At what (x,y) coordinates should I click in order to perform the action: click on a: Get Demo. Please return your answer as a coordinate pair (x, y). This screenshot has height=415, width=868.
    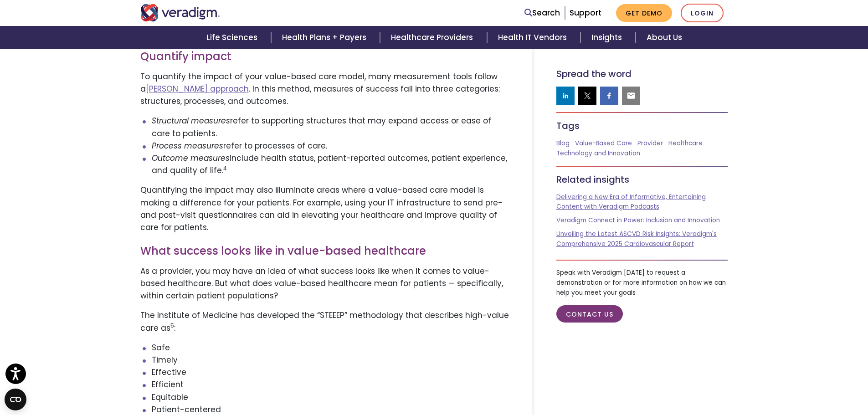
    Looking at the image, I should click on (644, 13).